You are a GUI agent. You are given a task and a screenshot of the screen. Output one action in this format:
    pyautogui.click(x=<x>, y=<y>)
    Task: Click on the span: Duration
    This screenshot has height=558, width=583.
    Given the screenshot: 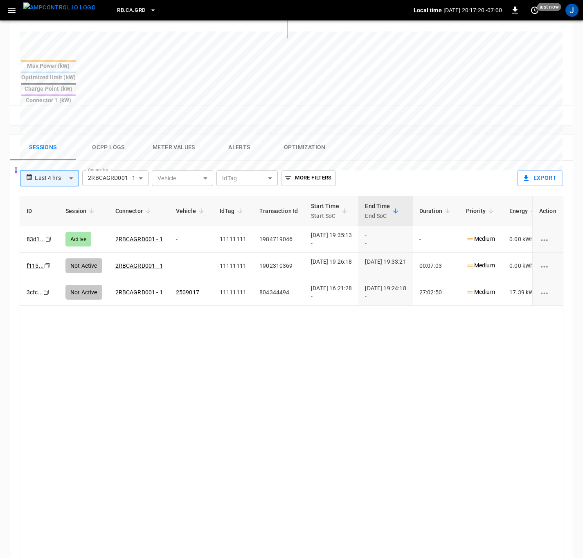 What is the action you would take?
    pyautogui.click(x=436, y=211)
    